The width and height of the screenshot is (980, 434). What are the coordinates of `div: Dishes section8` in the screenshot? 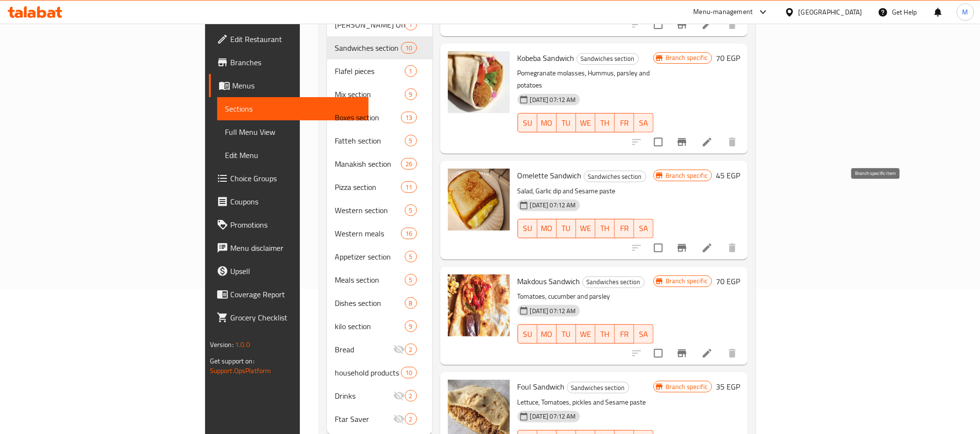 It's located at (379, 303).